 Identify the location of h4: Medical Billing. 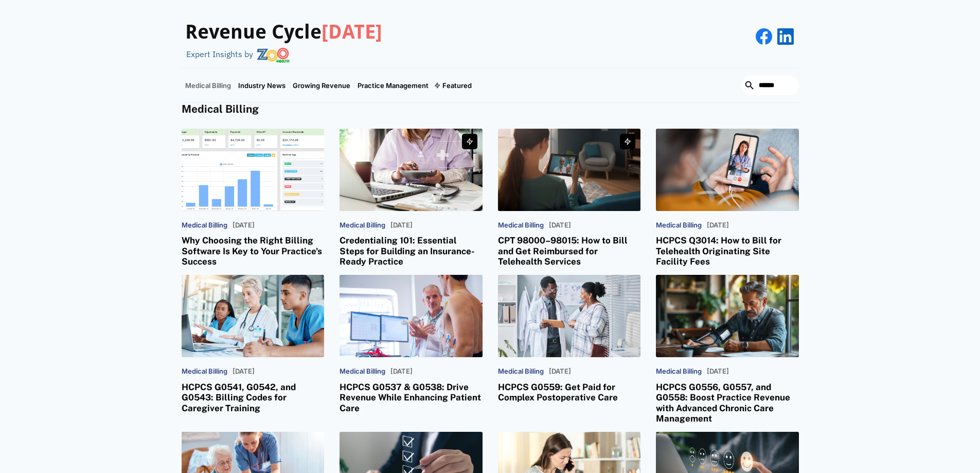
(490, 109).